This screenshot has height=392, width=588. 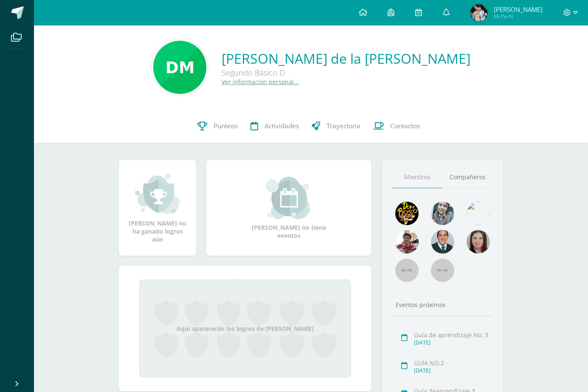 I want to click on img: c25c8a4a46aeab7e345bf0f34826bacf.png, so click(x=478, y=213).